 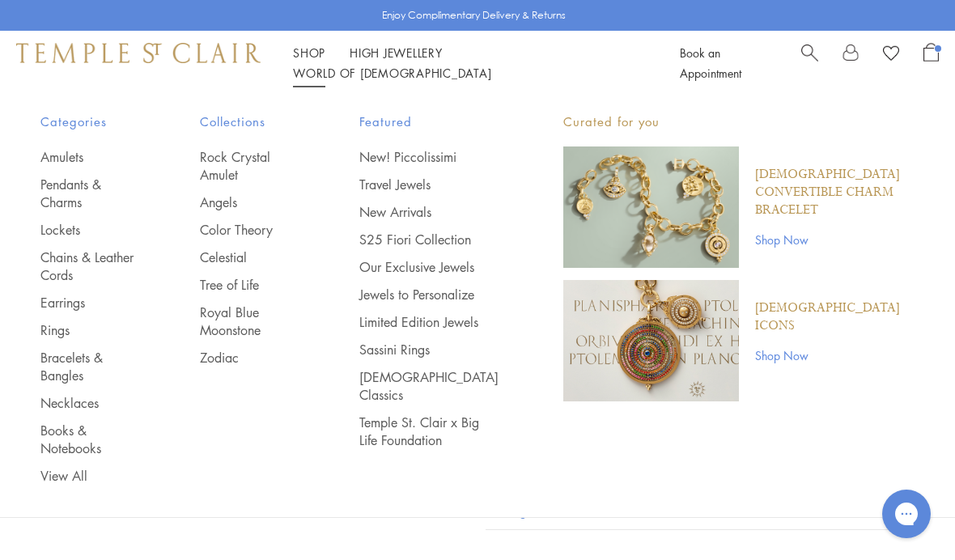 I want to click on a: S25 Fiori Collection, so click(x=429, y=240).